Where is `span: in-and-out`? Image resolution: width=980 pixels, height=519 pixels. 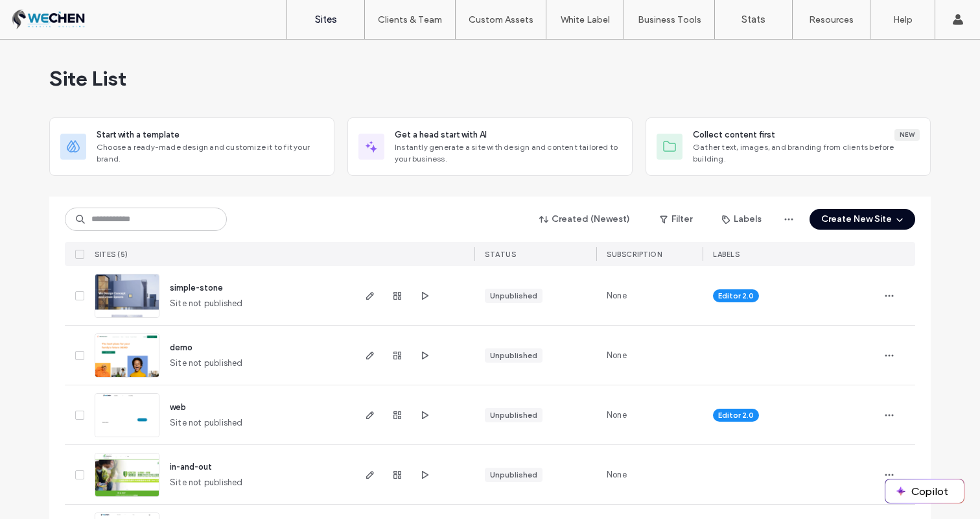 span: in-and-out is located at coordinates (190, 466).